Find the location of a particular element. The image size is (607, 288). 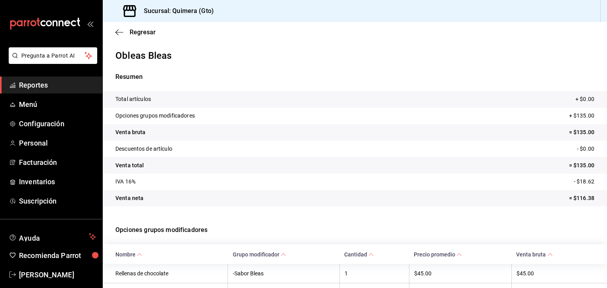

p: = $116.38 is located at coordinates (582, 198).